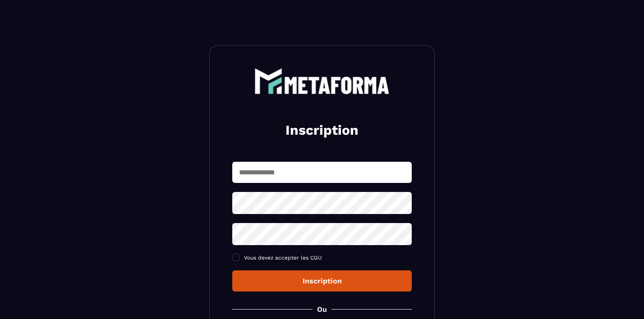  Describe the element at coordinates (322, 281) in the screenshot. I see `div: Inscription` at that location.